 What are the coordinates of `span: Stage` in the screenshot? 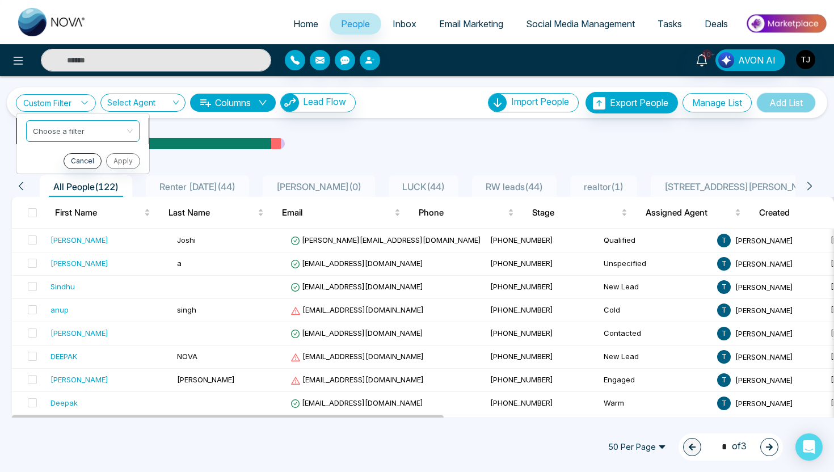 It's located at (575, 213).